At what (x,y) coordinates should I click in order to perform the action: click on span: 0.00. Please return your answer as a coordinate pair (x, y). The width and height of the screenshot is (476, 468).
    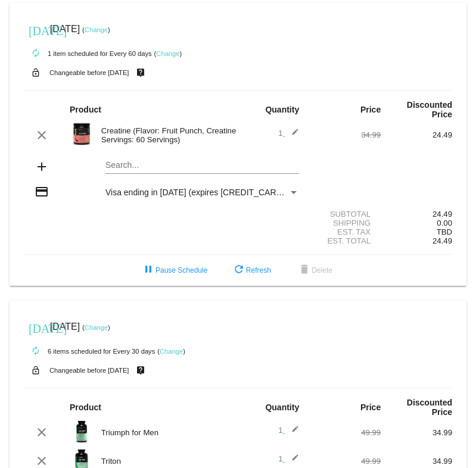
    Looking at the image, I should click on (444, 223).